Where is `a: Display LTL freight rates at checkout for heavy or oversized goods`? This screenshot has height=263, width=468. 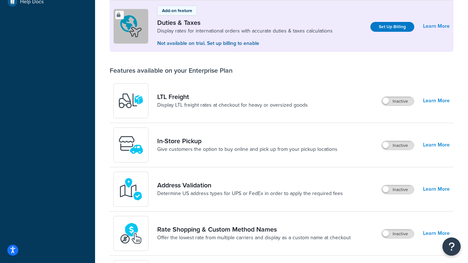 a: Display LTL freight rates at checkout for heavy or oversized goods is located at coordinates (232, 105).